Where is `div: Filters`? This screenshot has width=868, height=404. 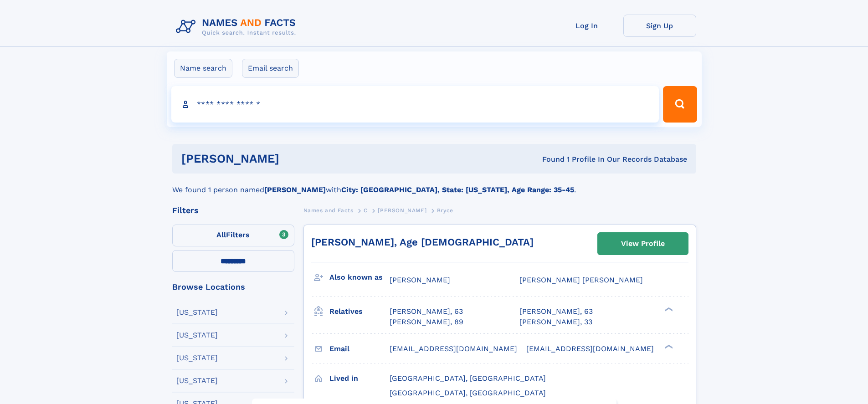 div: Filters is located at coordinates (233, 211).